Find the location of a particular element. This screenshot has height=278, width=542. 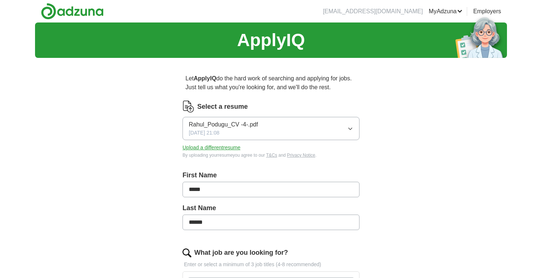

img: CV Icon is located at coordinates (188, 107).